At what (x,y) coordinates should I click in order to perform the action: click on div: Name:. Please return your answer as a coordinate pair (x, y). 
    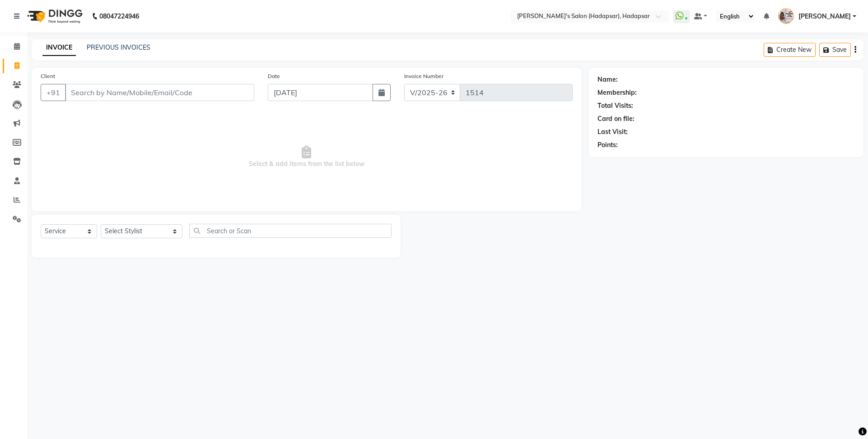
    Looking at the image, I should click on (607, 80).